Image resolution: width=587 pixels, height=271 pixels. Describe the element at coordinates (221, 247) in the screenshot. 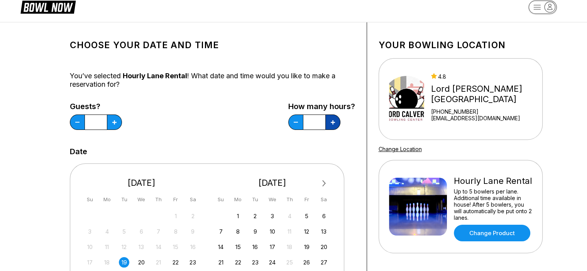

I see `div: Choose Sunday, September 14th, 2025` at that location.